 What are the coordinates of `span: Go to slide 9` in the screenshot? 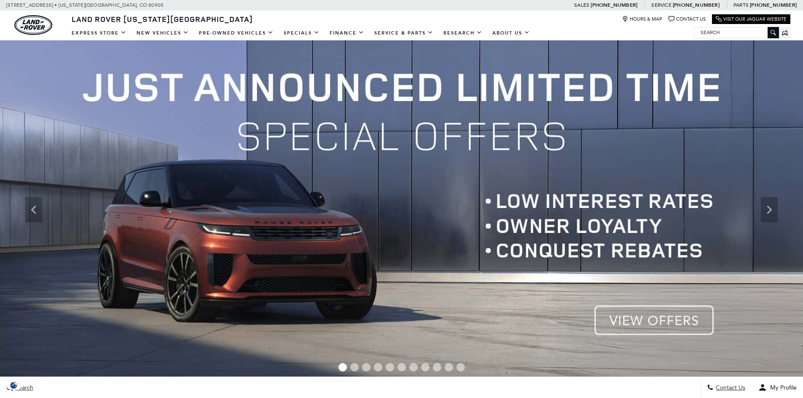 It's located at (437, 367).